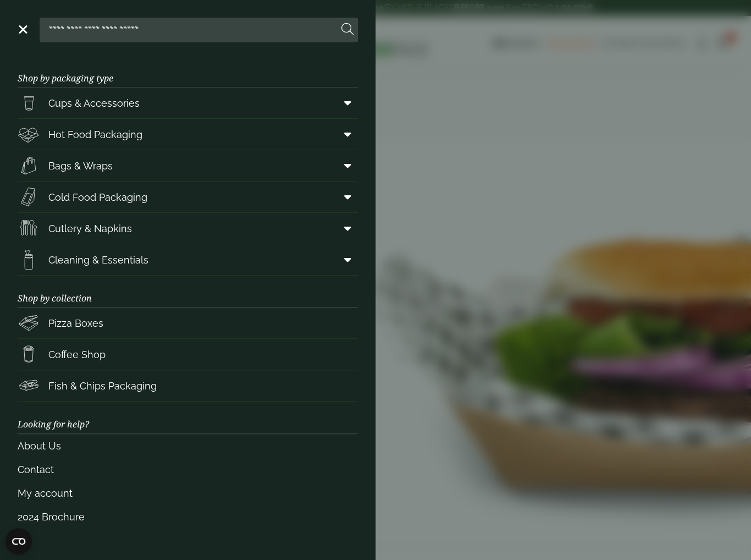  What do you see at coordinates (102, 386) in the screenshot?
I see `span: Fish & Chips Packaging` at bounding box center [102, 386].